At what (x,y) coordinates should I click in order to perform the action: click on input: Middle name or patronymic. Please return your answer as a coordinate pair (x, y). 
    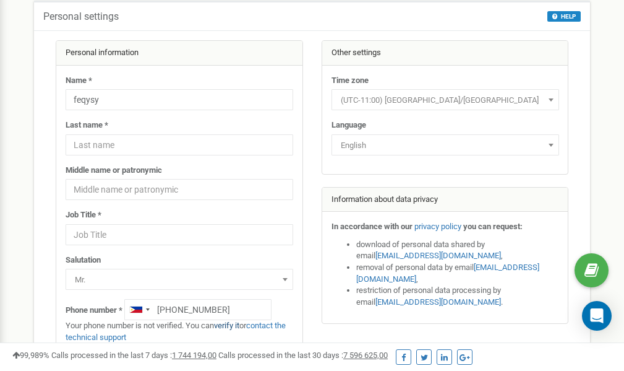
    Looking at the image, I should click on (179, 189).